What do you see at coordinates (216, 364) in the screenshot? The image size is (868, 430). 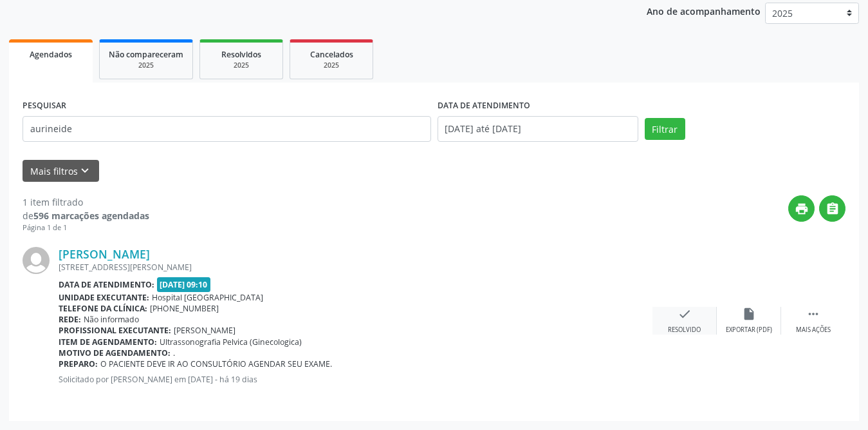 I see `span: O PACIENTE DEVE IR AO CONSULTÓRIO AGENDAR SEU EXAME.` at bounding box center [216, 364].